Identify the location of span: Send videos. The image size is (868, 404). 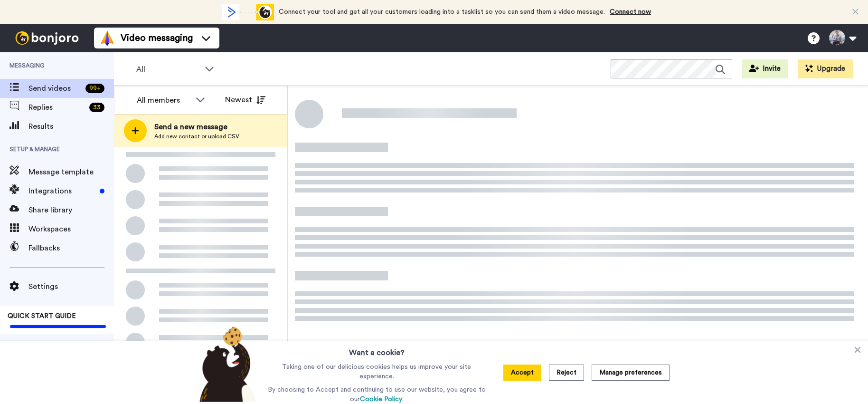
(55, 88).